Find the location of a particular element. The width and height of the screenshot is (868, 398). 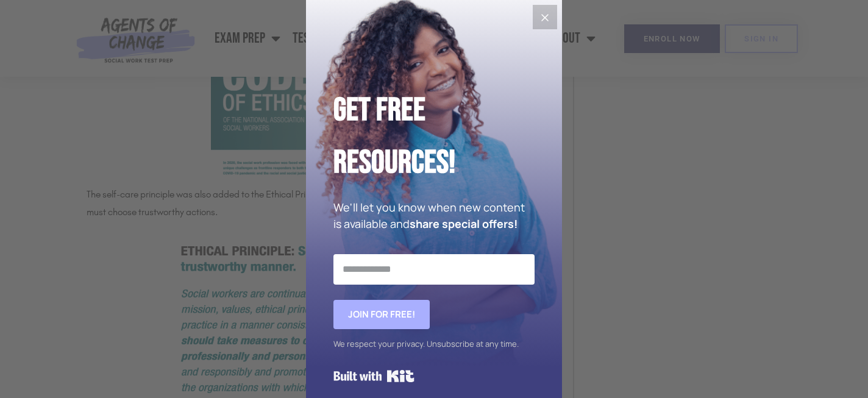

strong: share special offers! is located at coordinates (464, 224).